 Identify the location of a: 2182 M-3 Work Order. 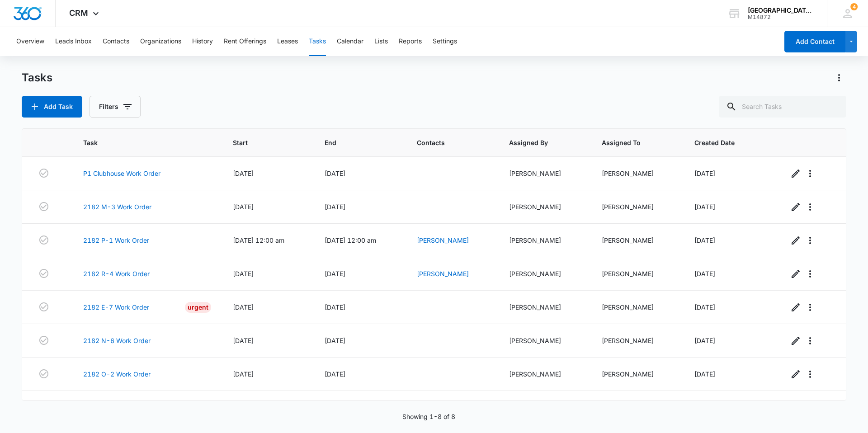
(117, 207).